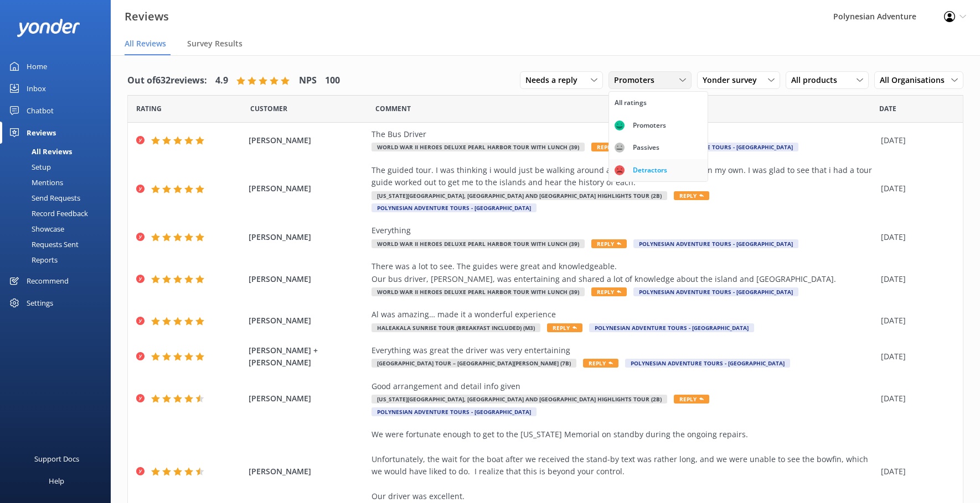  What do you see at coordinates (637, 80) in the screenshot?
I see `span: Promoters` at bounding box center [637, 80].